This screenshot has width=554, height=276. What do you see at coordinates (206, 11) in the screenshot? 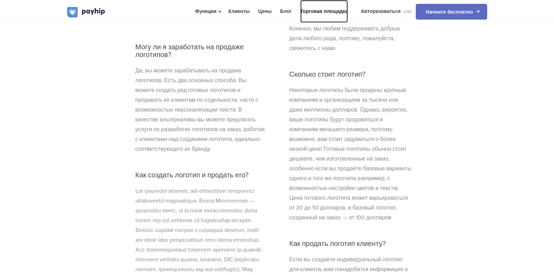
I see `font: Функции` at bounding box center [206, 11].